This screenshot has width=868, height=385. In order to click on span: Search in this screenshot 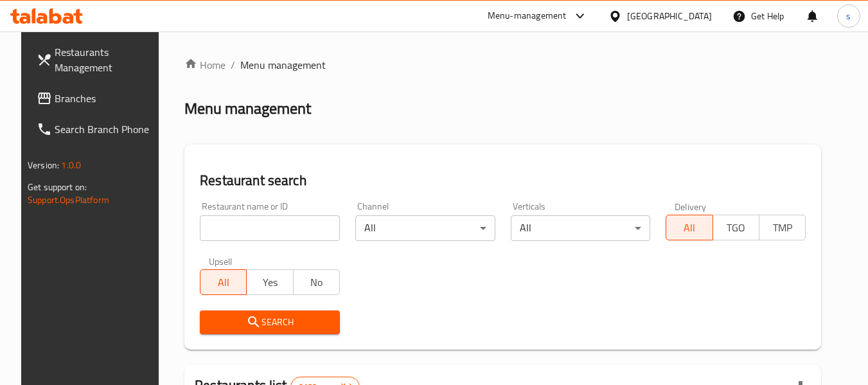, I will do `click(270, 322)`.